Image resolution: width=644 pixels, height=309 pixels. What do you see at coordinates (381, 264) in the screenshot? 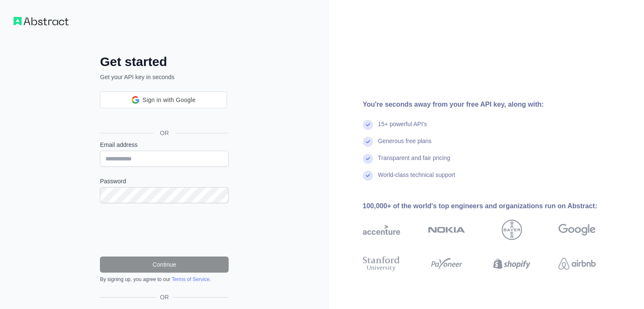
I see `img: stanford university` at bounding box center [381, 264].